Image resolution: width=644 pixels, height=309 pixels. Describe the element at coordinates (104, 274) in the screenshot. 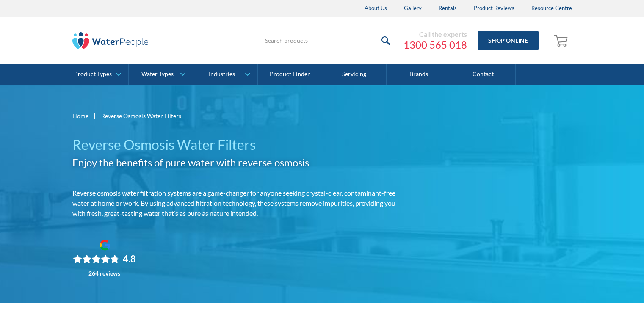

I see `div: 264 reviews` at that location.